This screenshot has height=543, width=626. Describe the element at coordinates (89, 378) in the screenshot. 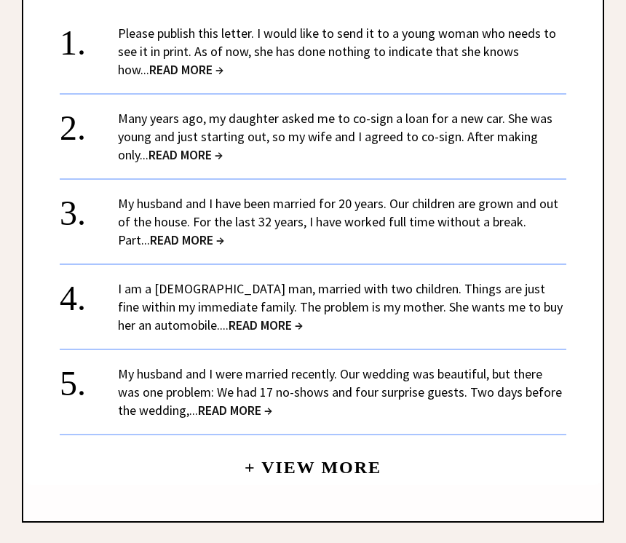

I see `div: 5.` at that location.